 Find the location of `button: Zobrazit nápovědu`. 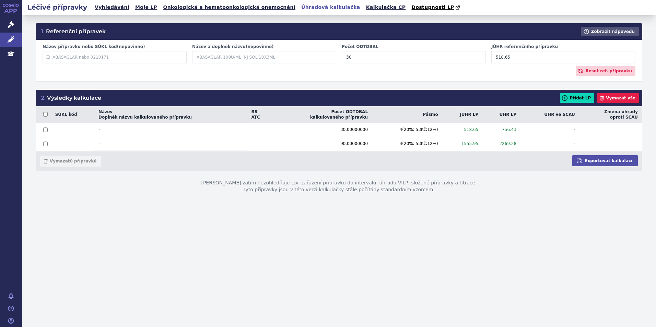

button: Zobrazit nápovědu is located at coordinates (609, 32).